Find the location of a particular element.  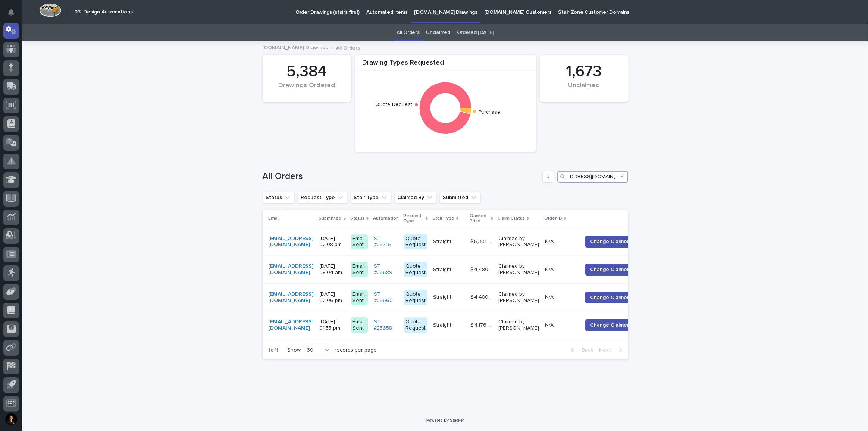

p: Submitted is located at coordinates (330, 218).